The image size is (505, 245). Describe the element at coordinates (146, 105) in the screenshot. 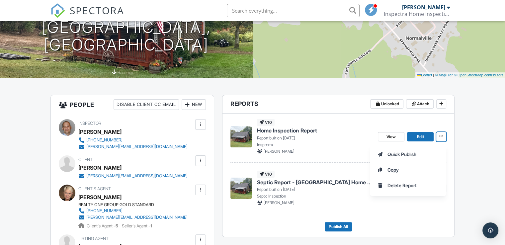

I see `div: Disable Client CC Email` at that location.